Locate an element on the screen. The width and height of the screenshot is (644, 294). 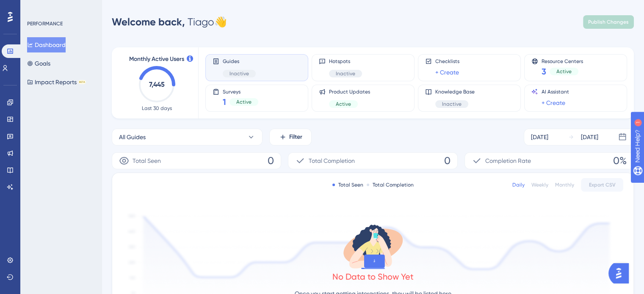
span: 1 is located at coordinates (224, 102).